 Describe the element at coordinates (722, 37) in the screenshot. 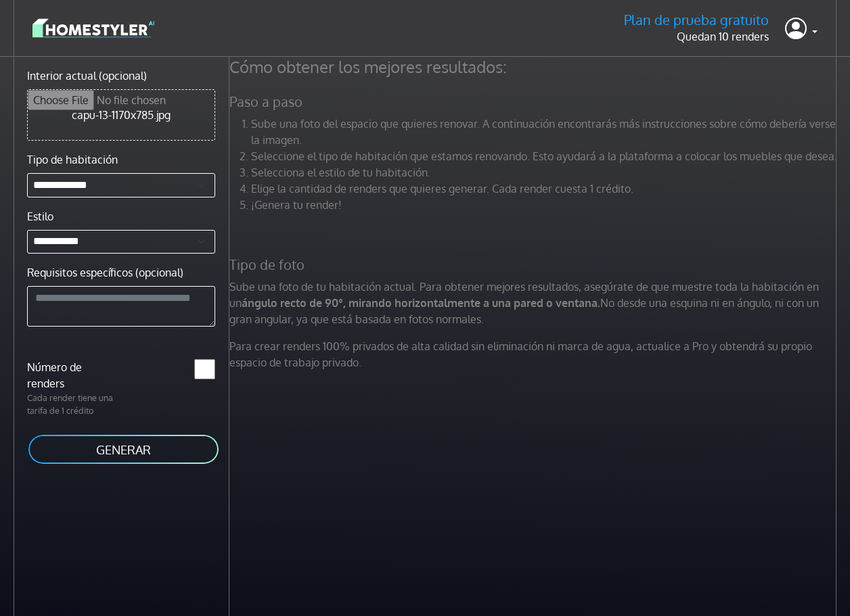

I see `font: Quedan 10 renders` at that location.